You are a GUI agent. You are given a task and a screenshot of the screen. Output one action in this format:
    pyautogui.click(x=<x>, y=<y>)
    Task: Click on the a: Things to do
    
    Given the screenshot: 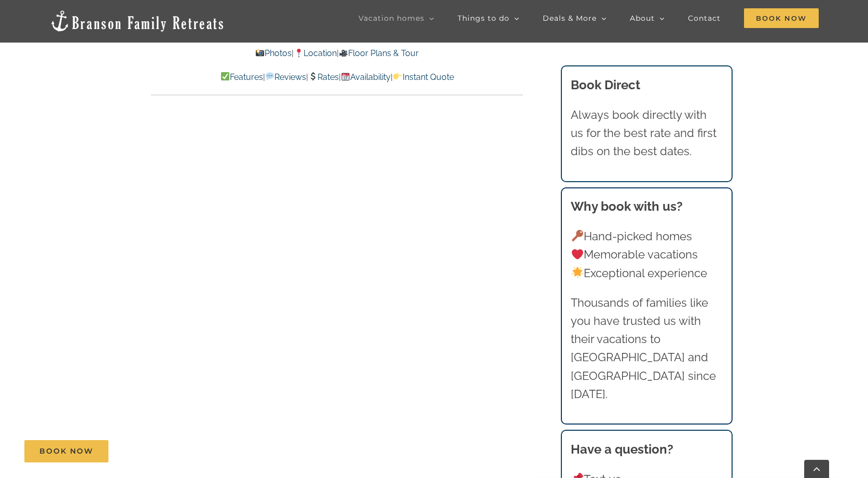 What is the action you would take?
    pyautogui.click(x=488, y=19)
    